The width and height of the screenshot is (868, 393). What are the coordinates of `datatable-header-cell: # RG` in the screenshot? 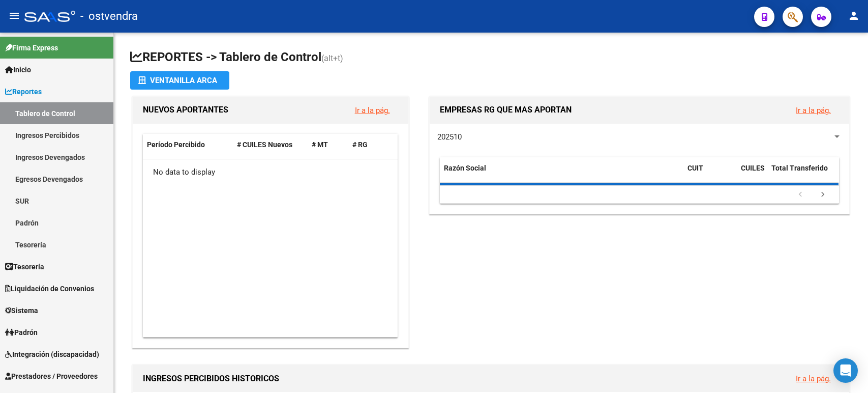 It's located at (369, 144).